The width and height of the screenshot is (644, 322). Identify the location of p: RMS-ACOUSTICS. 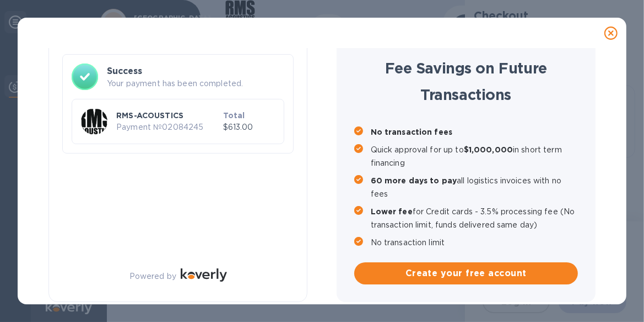
(167, 115).